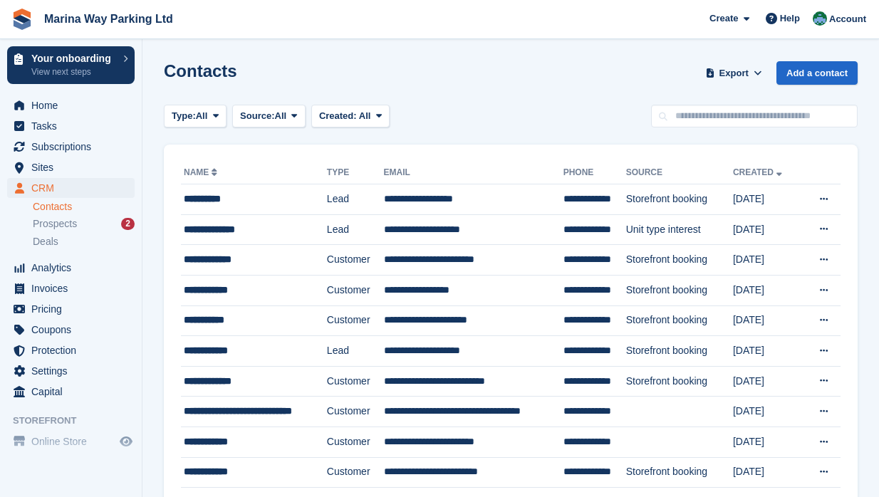 This screenshot has height=497, width=879. I want to click on a: Created, so click(759, 172).